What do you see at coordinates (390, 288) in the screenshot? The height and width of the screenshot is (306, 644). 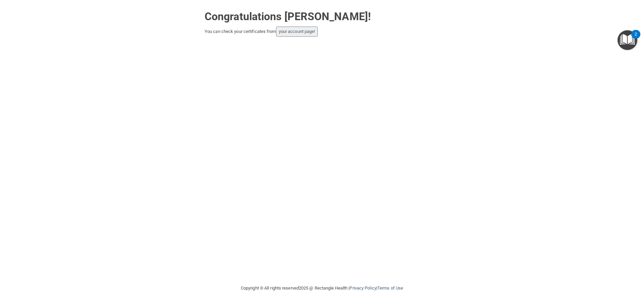 I see `a: Terms of Use` at bounding box center [390, 288].